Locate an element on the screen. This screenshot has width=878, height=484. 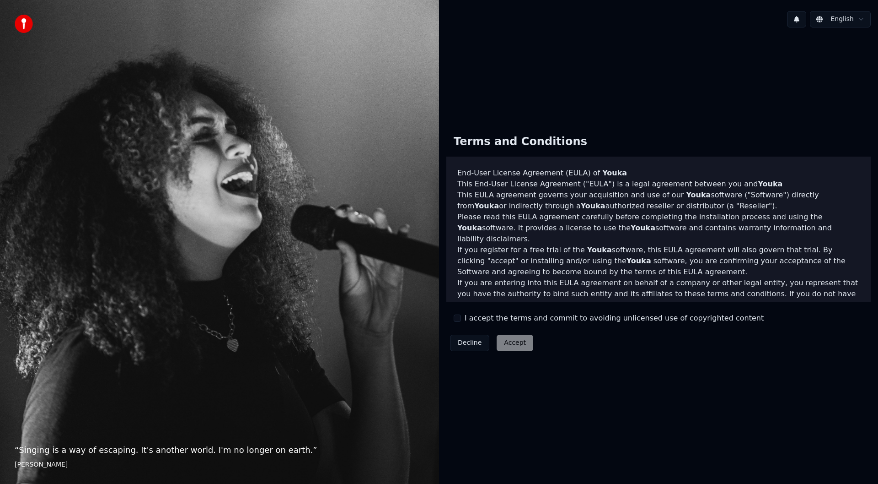
p: This EULA agreement governs your acquisition and use of our software ("Software") directly from o... is located at coordinates (659, 200).